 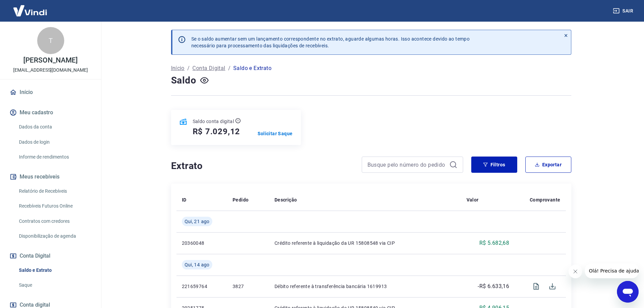 I want to click on a: Conta Digital, so click(x=209, y=68).